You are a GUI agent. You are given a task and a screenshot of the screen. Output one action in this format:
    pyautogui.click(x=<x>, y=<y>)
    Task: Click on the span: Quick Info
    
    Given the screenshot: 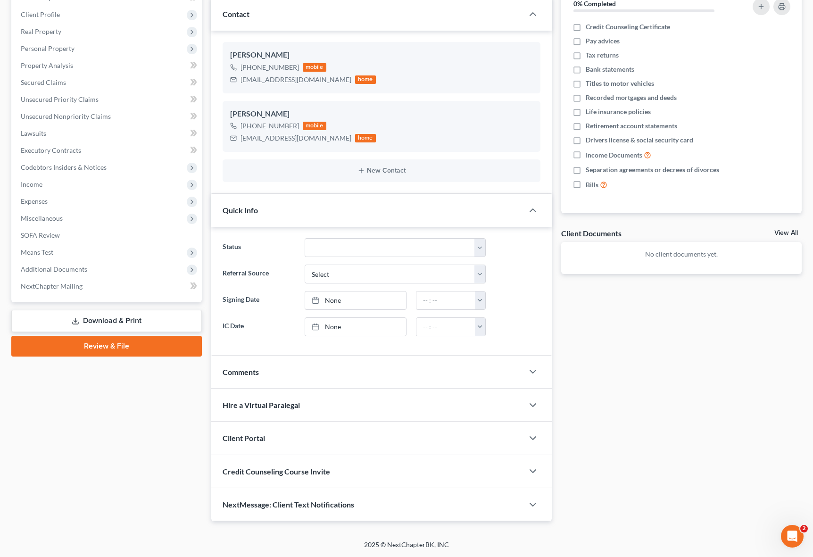 What is the action you would take?
    pyautogui.click(x=240, y=210)
    